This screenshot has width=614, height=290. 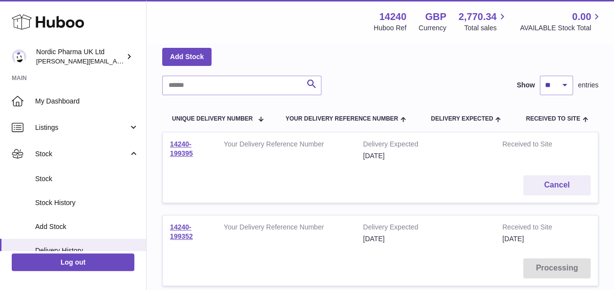 What do you see at coordinates (432, 28) in the screenshot?
I see `div: Currency` at bounding box center [432, 28].